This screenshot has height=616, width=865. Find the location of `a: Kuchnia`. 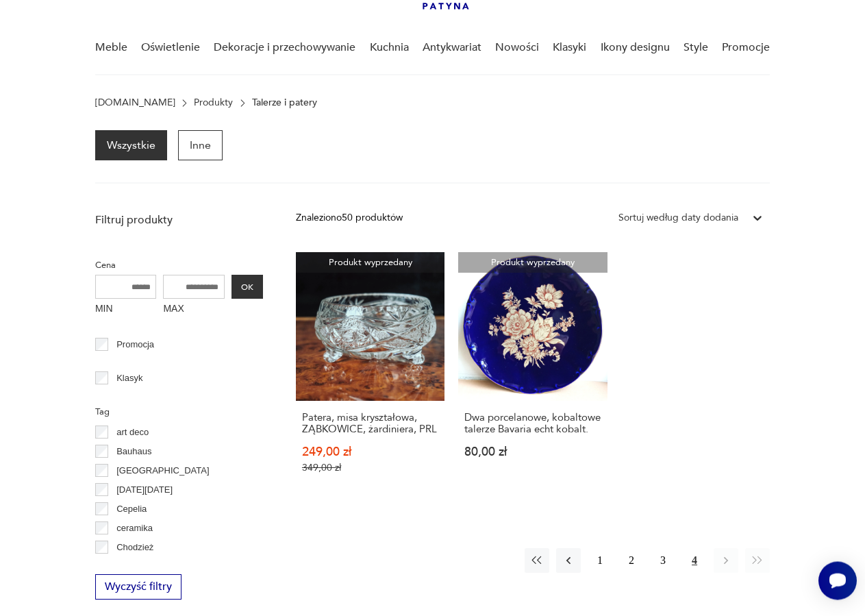

a: Kuchnia is located at coordinates (389, 47).